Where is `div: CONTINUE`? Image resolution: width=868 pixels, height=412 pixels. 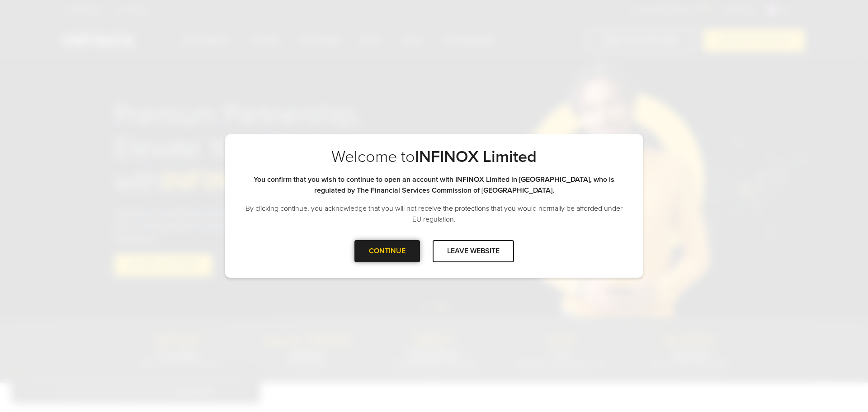
div: CONTINUE is located at coordinates (387, 251).